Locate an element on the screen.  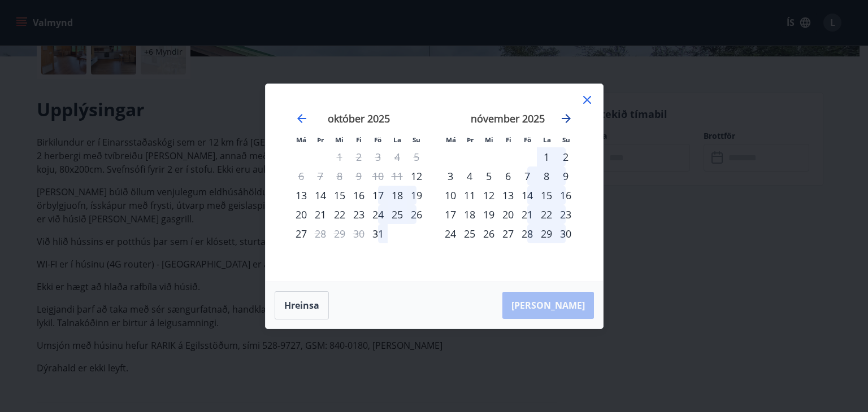
td: Not available. fimmtudagur, 2. október 2025 is located at coordinates (359, 157).